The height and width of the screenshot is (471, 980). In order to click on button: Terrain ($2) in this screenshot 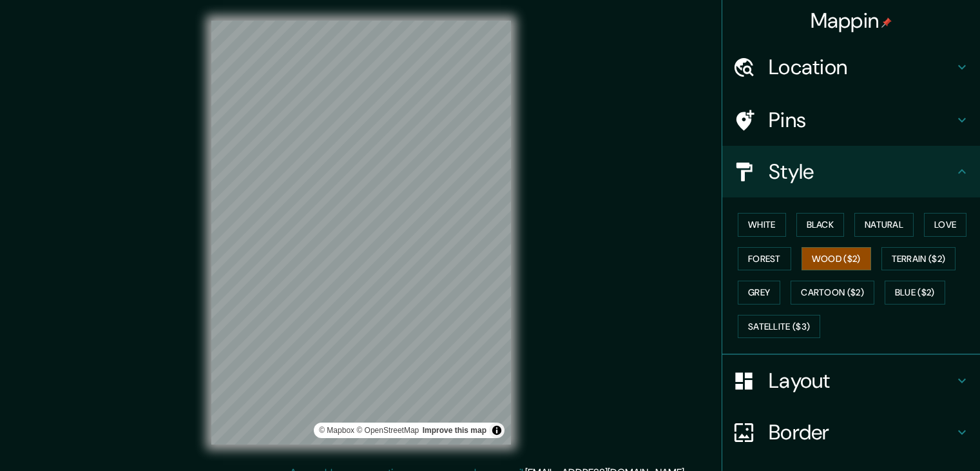, I will do `click(919, 259)`.